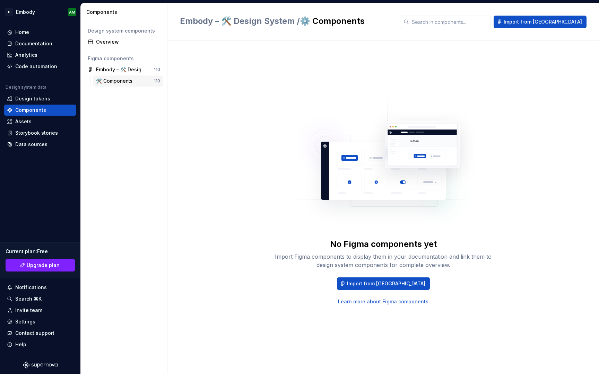 Image resolution: width=599 pixels, height=374 pixels. Describe the element at coordinates (35, 333) in the screenshot. I see `div: Contact support` at that location.